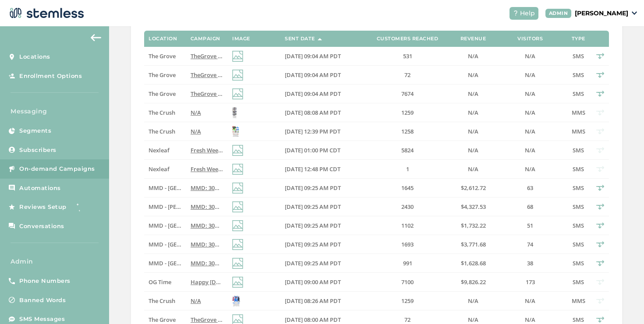  I want to click on label: Sent Date, so click(300, 39).